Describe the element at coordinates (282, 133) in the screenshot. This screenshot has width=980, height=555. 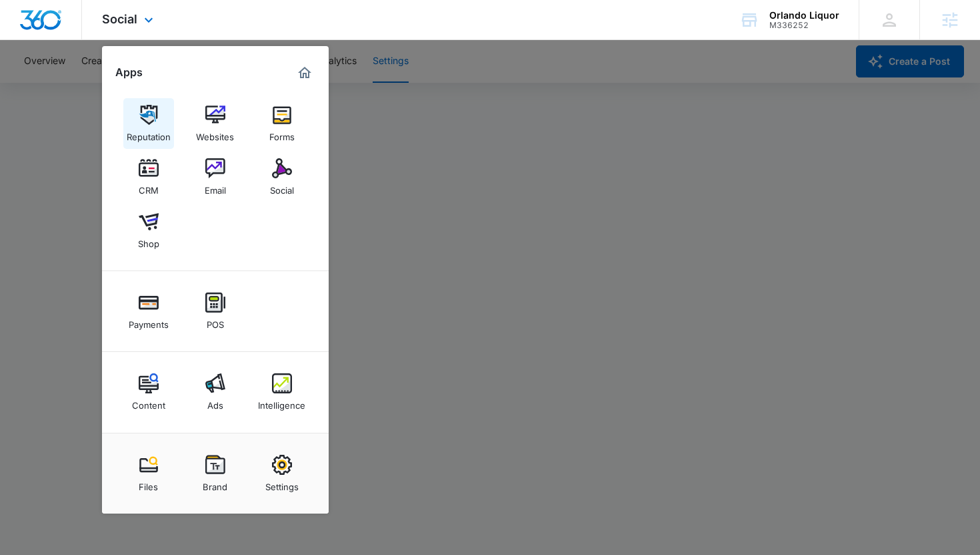
I see `div: Forms` at that location.